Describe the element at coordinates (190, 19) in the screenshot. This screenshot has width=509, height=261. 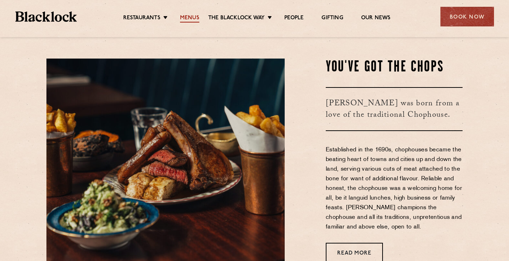
I see `a: Menus` at that location.